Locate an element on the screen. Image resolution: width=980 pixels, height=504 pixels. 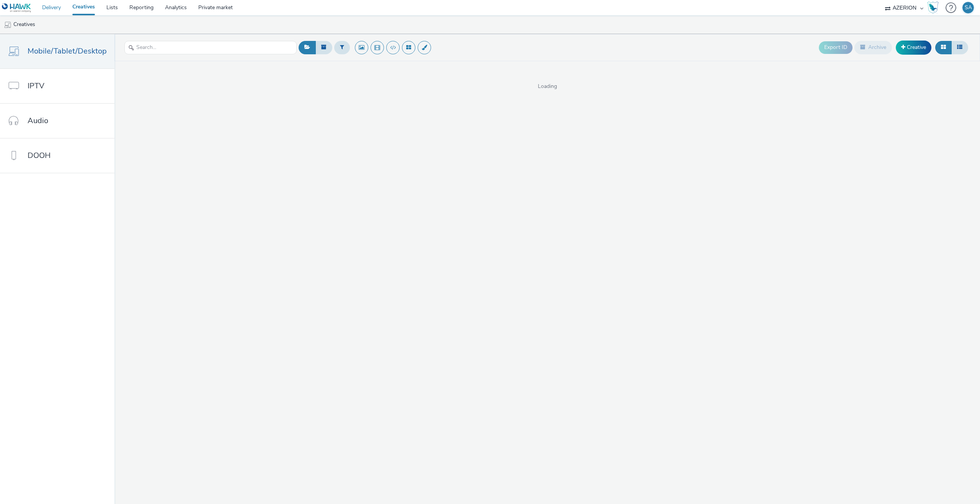
button: Grid is located at coordinates (944, 47).